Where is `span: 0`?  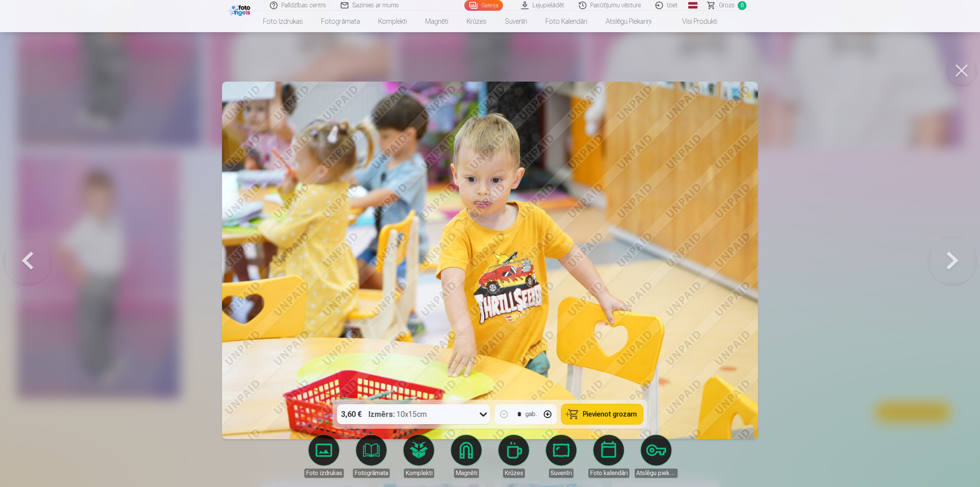
span: 0 is located at coordinates (742, 6).